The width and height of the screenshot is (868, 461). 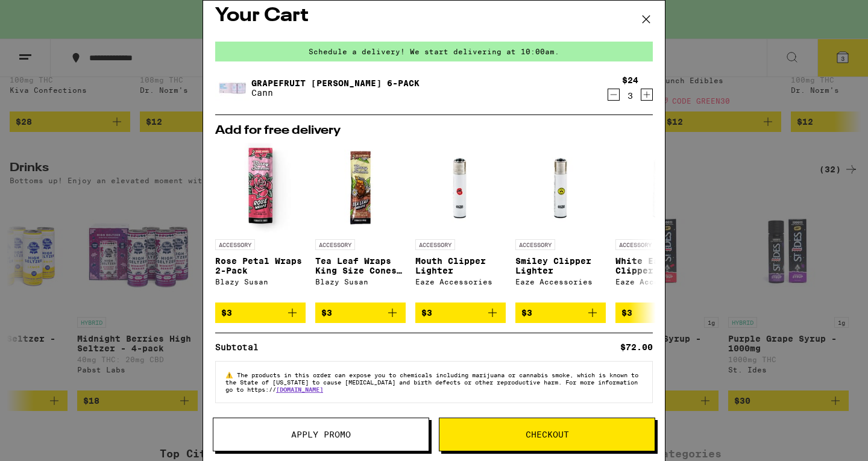 What do you see at coordinates (546, 434) in the screenshot?
I see `button: Checkout` at bounding box center [546, 434].